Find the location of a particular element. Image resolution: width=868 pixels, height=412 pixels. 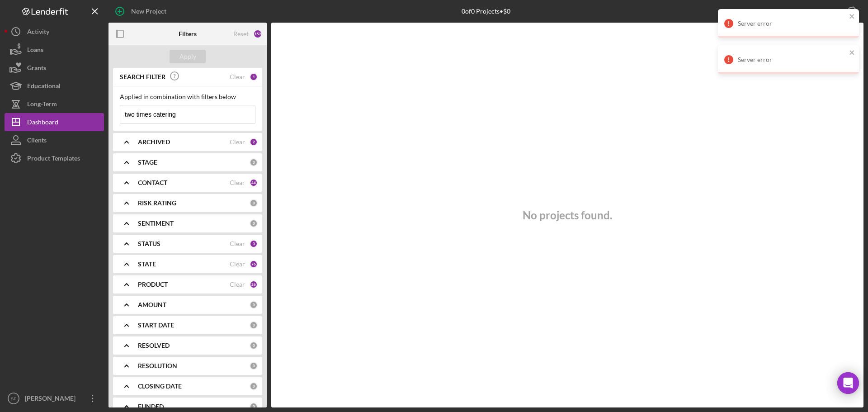

b: SENTIMENT is located at coordinates (156, 223).